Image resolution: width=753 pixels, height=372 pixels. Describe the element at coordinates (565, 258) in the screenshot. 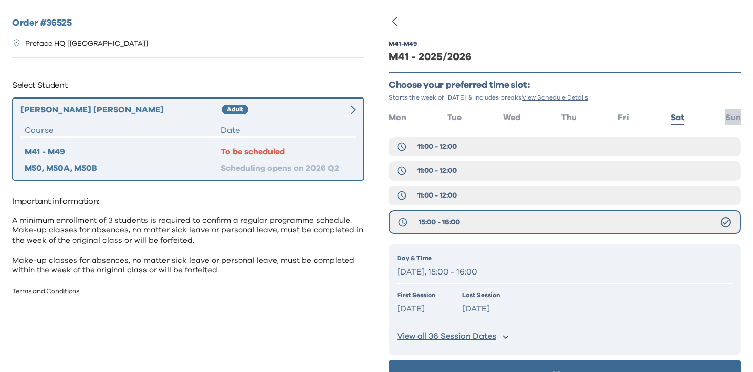

I see `p: Day & Time` at that location.